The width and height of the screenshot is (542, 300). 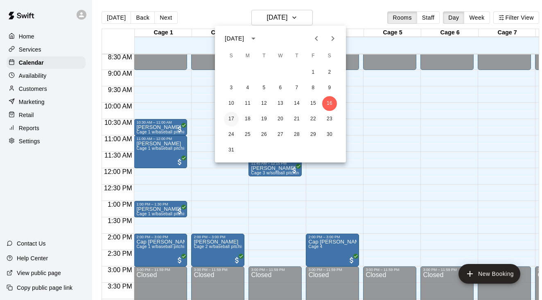 I want to click on button: 31, so click(x=231, y=150).